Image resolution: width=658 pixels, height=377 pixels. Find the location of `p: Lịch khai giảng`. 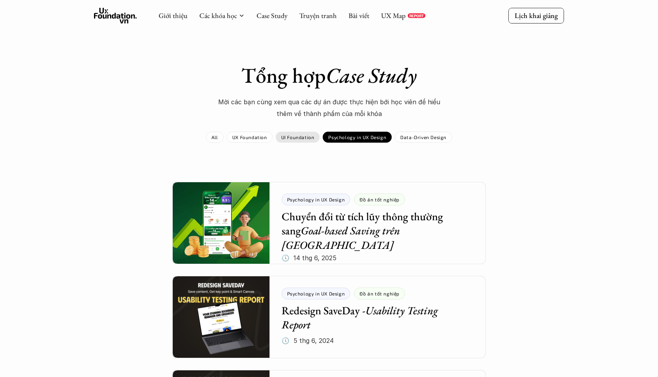

p: Lịch khai giảng is located at coordinates (536, 15).